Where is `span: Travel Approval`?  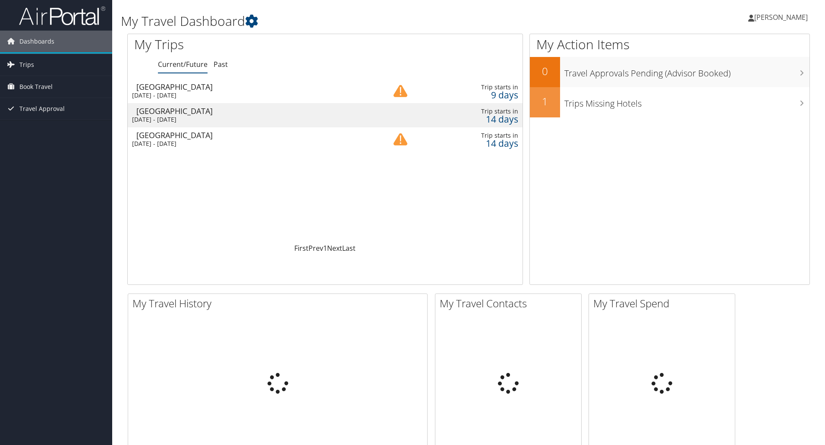 span: Travel Approval is located at coordinates (42, 109).